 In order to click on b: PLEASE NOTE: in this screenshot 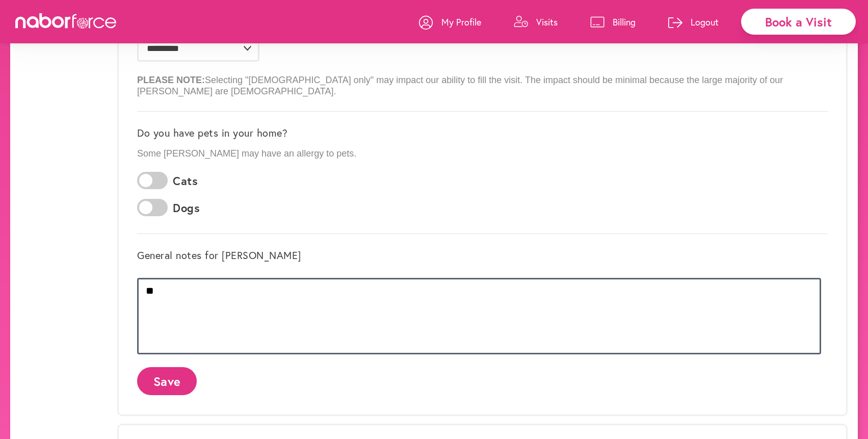, I will do `click(171, 80)`.